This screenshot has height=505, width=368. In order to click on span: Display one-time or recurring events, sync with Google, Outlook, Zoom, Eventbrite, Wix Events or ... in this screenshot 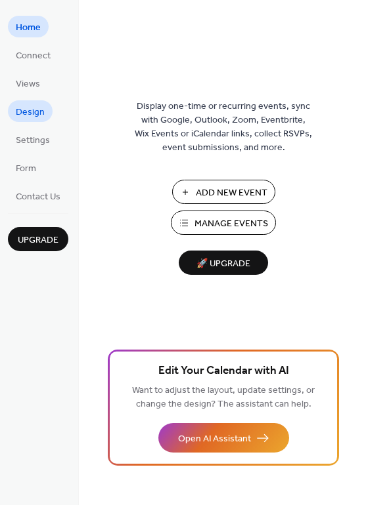, I will do `click(223, 127)`.